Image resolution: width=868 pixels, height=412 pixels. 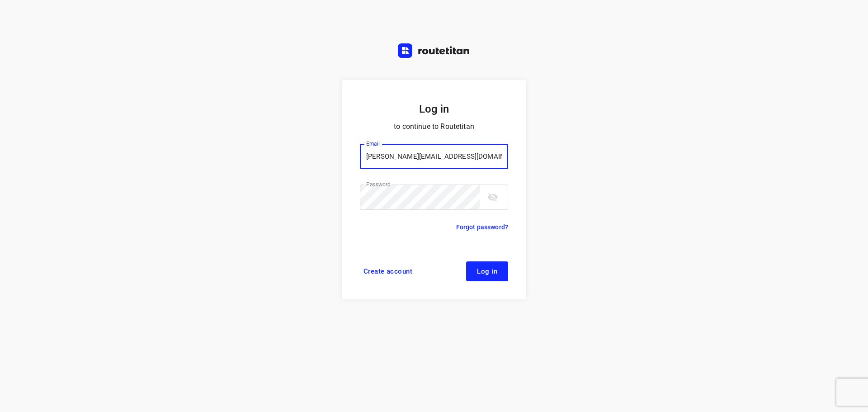 I want to click on button: Log in, so click(x=487, y=271).